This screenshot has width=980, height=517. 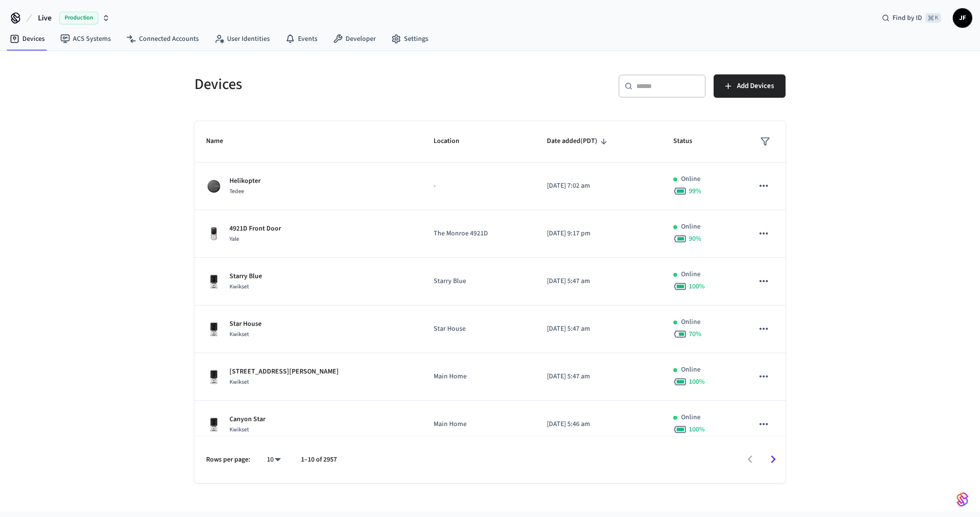 What do you see at coordinates (354, 39) in the screenshot?
I see `a: Developer` at bounding box center [354, 39].